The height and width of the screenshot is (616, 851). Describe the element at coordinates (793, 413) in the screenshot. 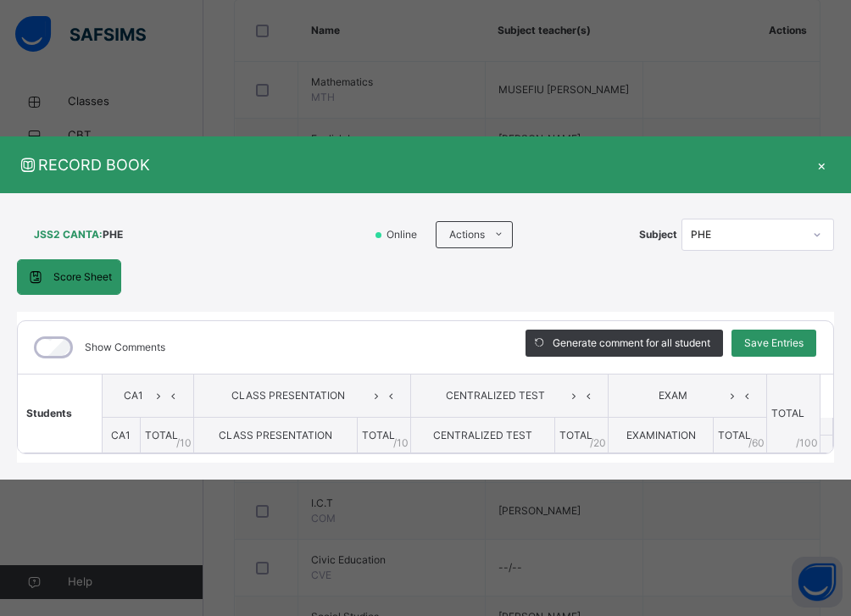

I see `th: TOTAL` at that location.